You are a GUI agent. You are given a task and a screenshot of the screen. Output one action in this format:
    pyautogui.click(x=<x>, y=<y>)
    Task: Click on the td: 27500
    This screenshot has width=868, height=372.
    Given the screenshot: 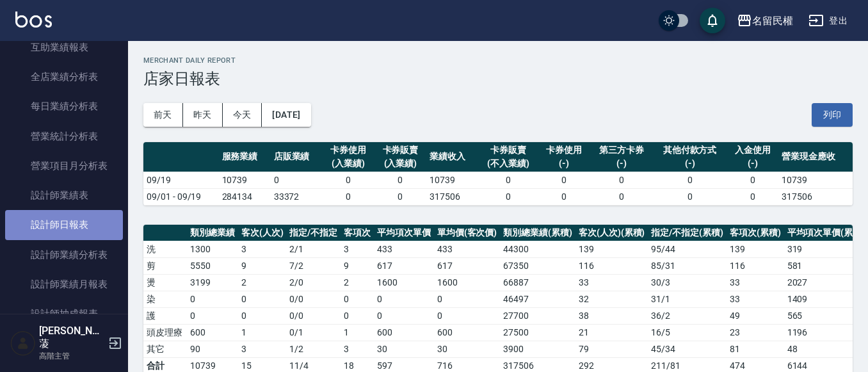 What is the action you would take?
    pyautogui.click(x=538, y=332)
    